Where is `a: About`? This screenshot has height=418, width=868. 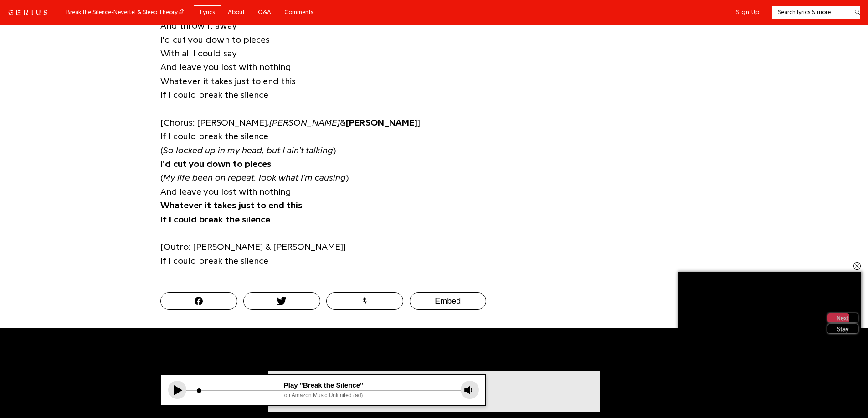 a: About is located at coordinates (236, 12).